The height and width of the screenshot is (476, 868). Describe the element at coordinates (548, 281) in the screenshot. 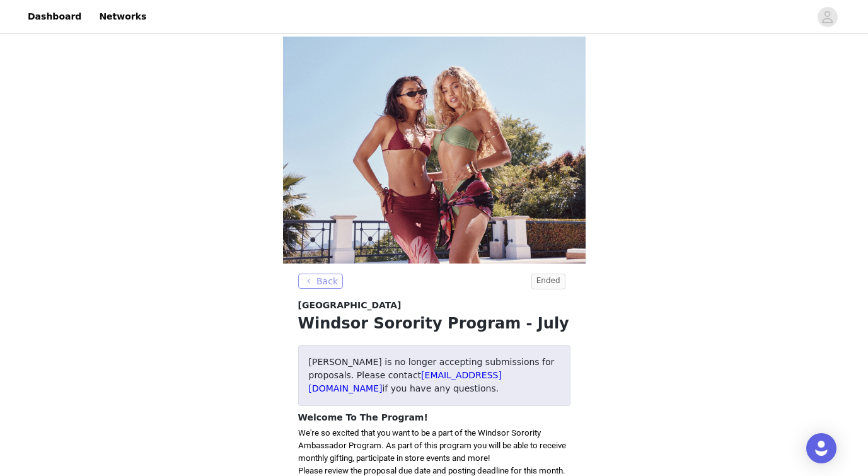

I see `span: Ended` at that location.